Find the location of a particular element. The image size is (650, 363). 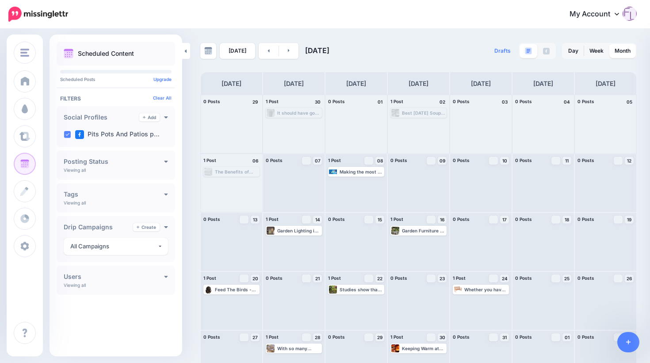

a: Drafts is located at coordinates (502, 51).